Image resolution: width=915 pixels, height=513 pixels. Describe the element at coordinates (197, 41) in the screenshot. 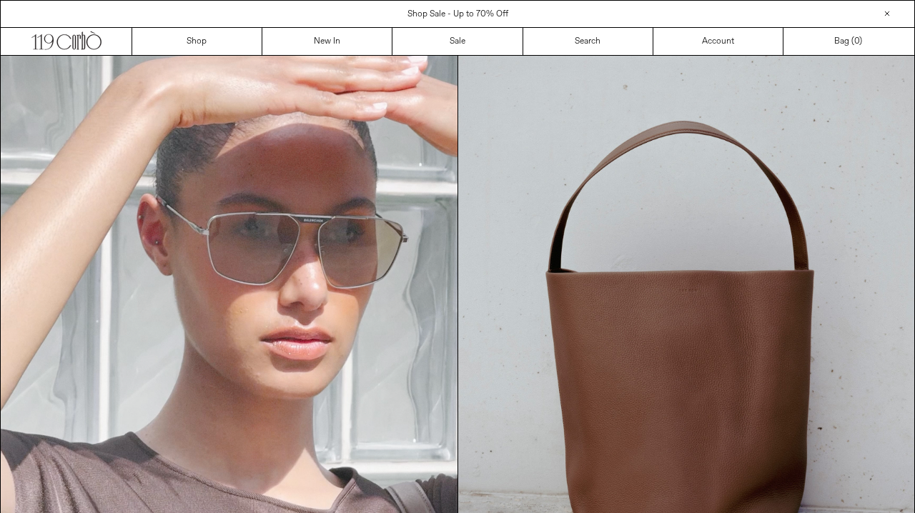

I see `a: Shop` at that location.